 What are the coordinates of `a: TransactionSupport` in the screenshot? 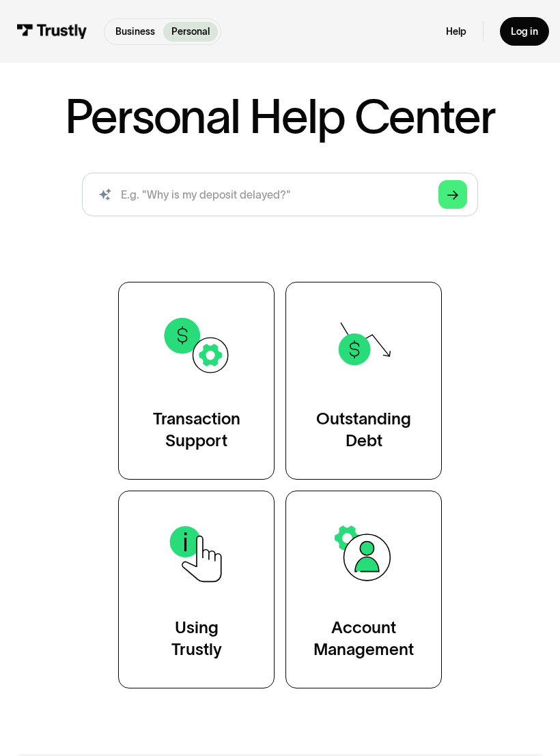 It's located at (196, 381).